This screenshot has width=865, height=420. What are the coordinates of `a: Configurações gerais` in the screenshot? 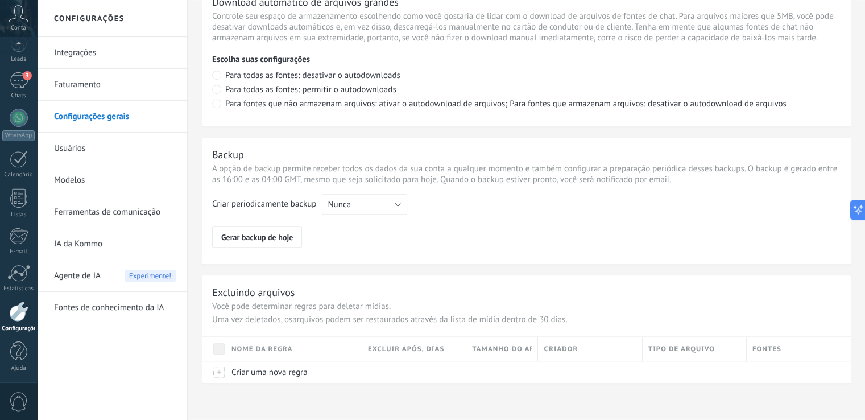 It's located at (115, 117).